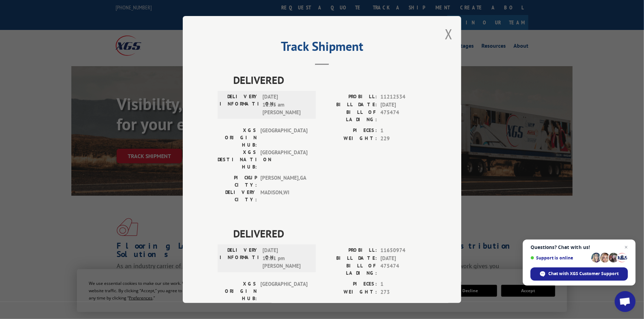 The image size is (644, 319). Describe the element at coordinates (284, 196) in the screenshot. I see `span: MADISON , WI` at that location.